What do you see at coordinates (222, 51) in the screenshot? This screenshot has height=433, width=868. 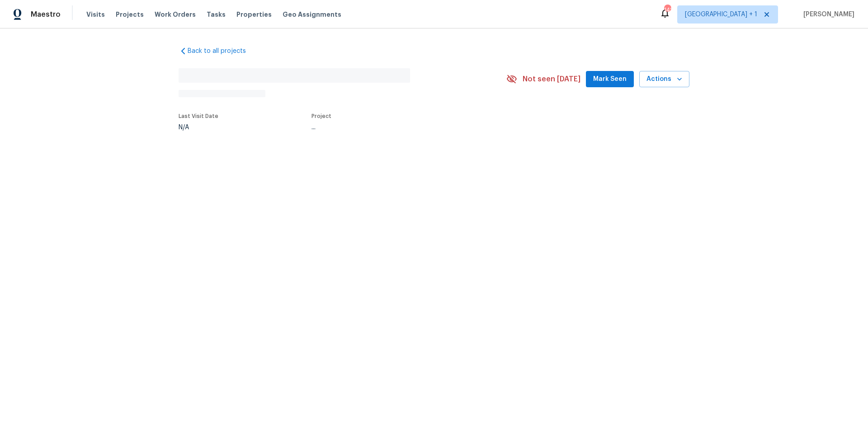 I see `a: Back to all projects` at bounding box center [222, 51].